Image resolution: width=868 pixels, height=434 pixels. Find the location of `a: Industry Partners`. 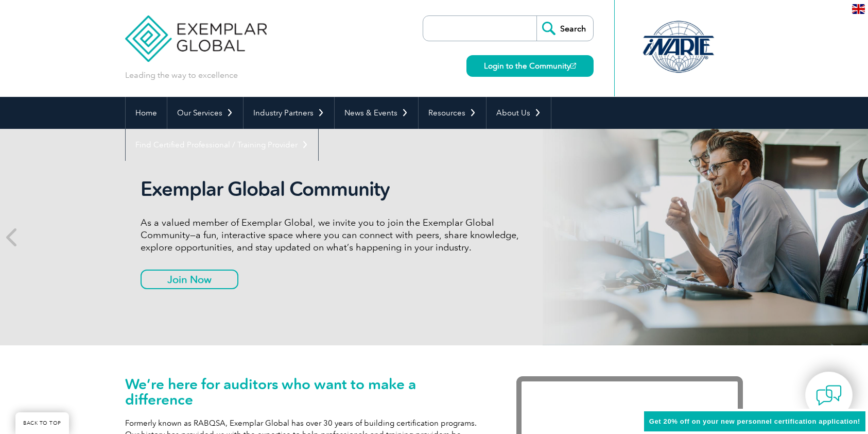

a: Industry Partners is located at coordinates (289, 113).